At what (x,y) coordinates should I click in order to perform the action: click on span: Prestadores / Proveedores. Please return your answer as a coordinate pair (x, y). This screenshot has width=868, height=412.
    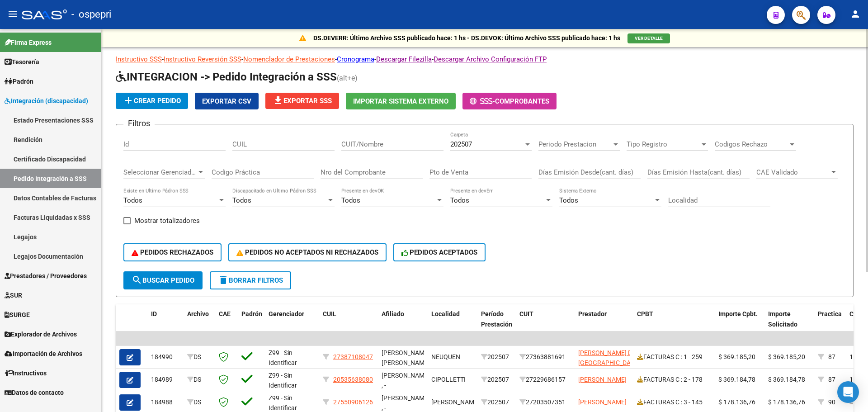
    Looking at the image, I should click on (45, 276).